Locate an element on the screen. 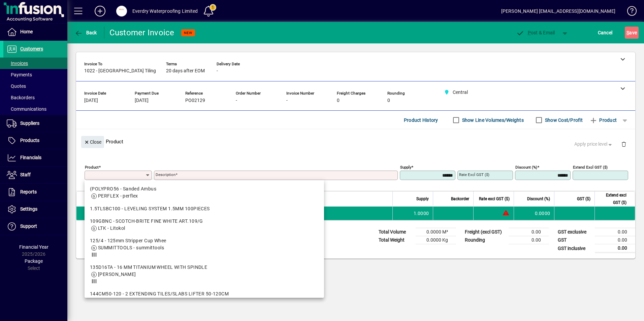 This screenshot has width=644, height=321. span: Products is located at coordinates (30, 141).